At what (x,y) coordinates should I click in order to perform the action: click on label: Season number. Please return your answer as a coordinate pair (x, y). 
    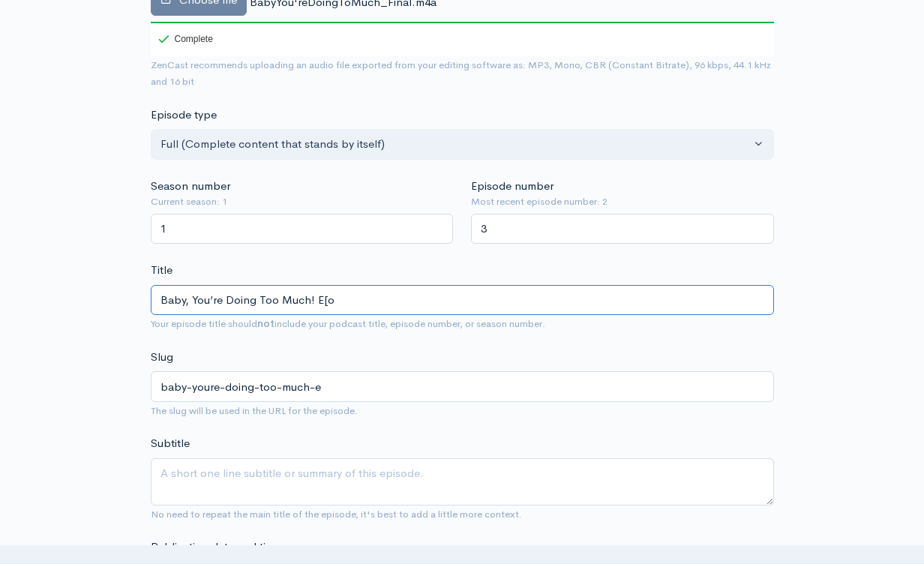
    Looking at the image, I should click on (191, 186).